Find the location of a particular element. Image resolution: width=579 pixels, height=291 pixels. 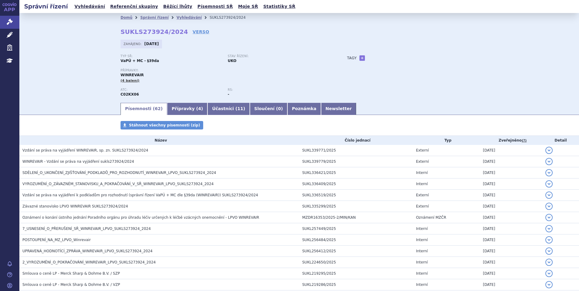

span: VYROZUMĚNÍ_O_ZÁVAZNÉM_STANOVISKU_A_POKRAČOVÁNÍ_V_SŘ_WINREVAIR_LPVO_SUKLS273924_2024 is located at coordinates (118, 184).